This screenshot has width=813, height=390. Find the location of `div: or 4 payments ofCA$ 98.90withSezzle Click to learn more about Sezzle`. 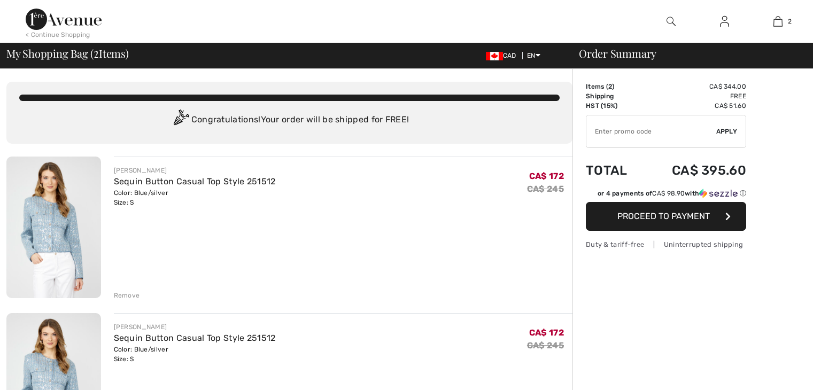

div: or 4 payments ofCA$ 98.90withSezzle Click to learn more about Sezzle is located at coordinates (666, 195).